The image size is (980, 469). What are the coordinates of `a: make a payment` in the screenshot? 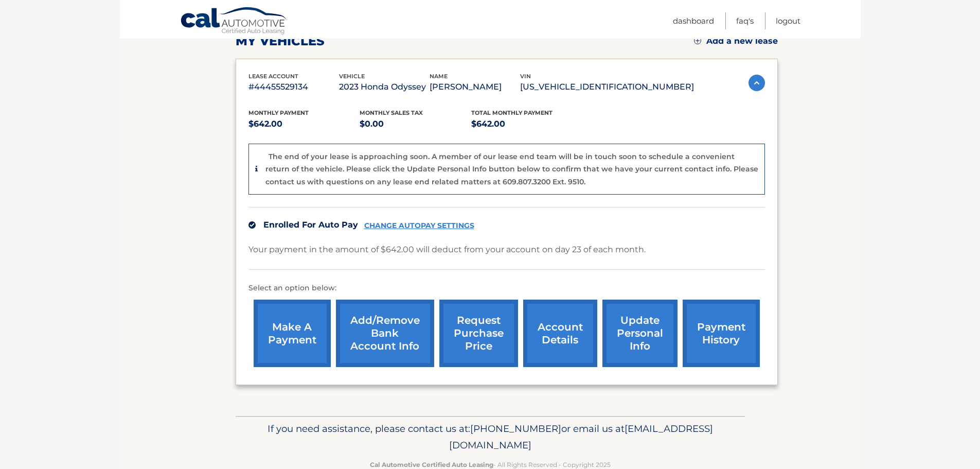 It's located at (292, 333).